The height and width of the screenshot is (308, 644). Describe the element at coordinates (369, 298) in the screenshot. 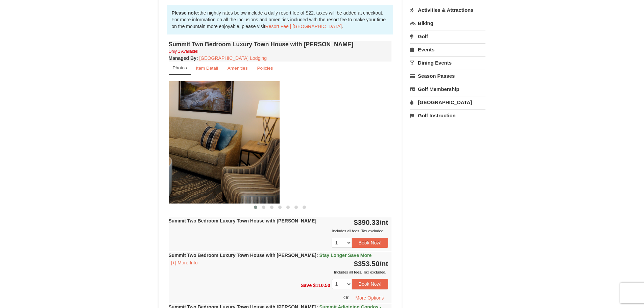

I see `button: More Options` at that location.